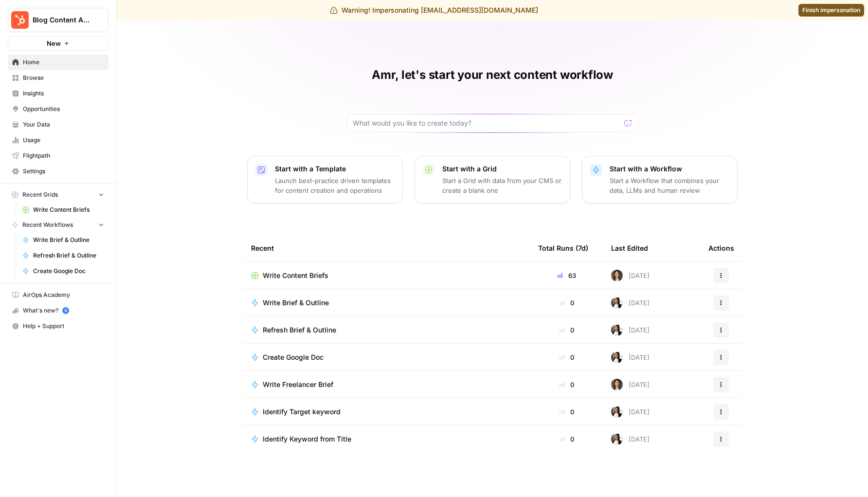  What do you see at coordinates (58, 94) in the screenshot?
I see `a: Insights` at bounding box center [58, 94].